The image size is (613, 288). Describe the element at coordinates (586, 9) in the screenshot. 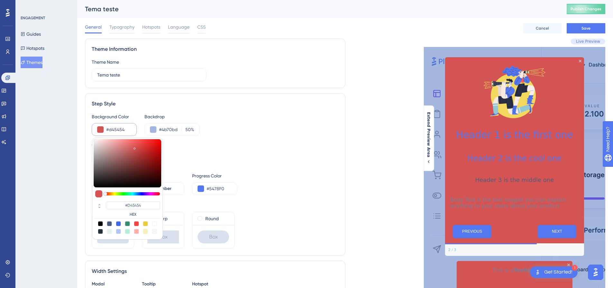

I see `button: Publish Changes` at that location.